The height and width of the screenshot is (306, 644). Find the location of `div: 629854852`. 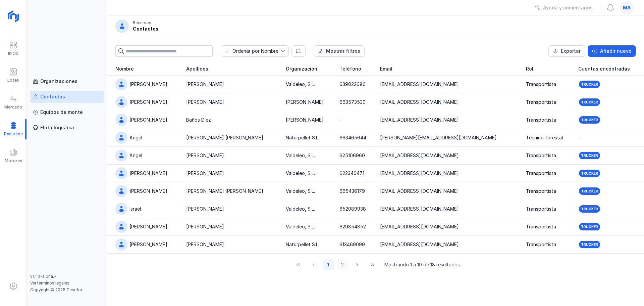

div: 629854852 is located at coordinates (353, 226).